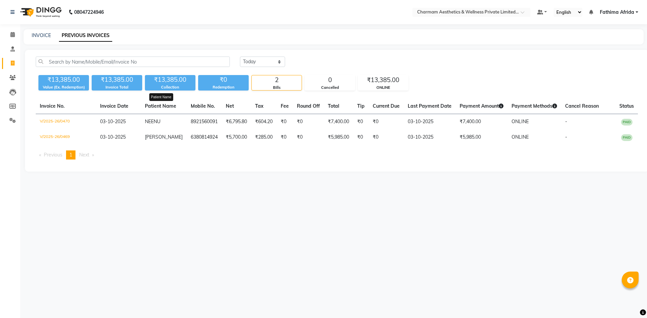 The image size is (647, 318). Describe the element at coordinates (534, 106) in the screenshot. I see `span: Payment Methods` at that location.